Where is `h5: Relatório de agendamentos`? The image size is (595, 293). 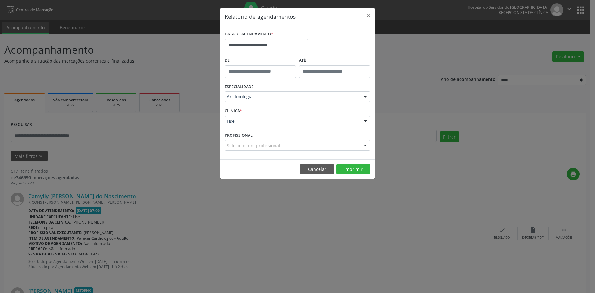 h5: Relatório de agendamentos is located at coordinates (260, 16).